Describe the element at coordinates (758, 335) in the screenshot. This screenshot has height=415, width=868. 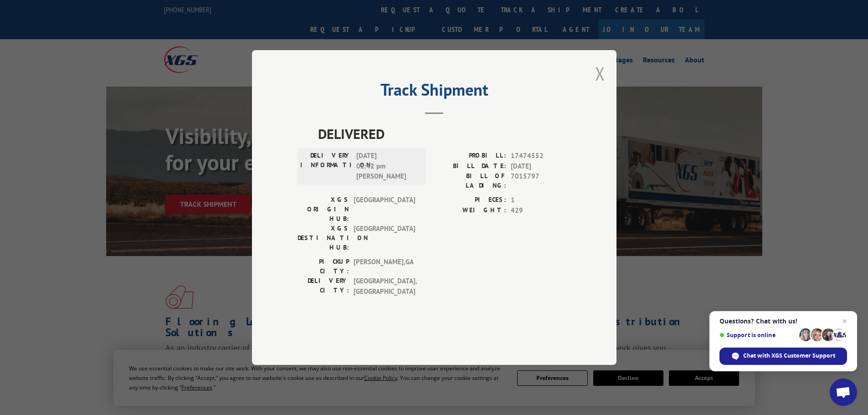
I see `span: Support is online` at that location.